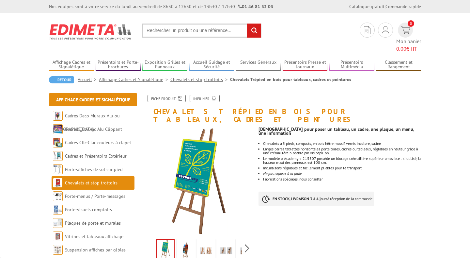 The height and width of the screenshot is (258, 470). I want to click on img: Cadres Deco Muraux Alu ou Bois, so click(58, 116).